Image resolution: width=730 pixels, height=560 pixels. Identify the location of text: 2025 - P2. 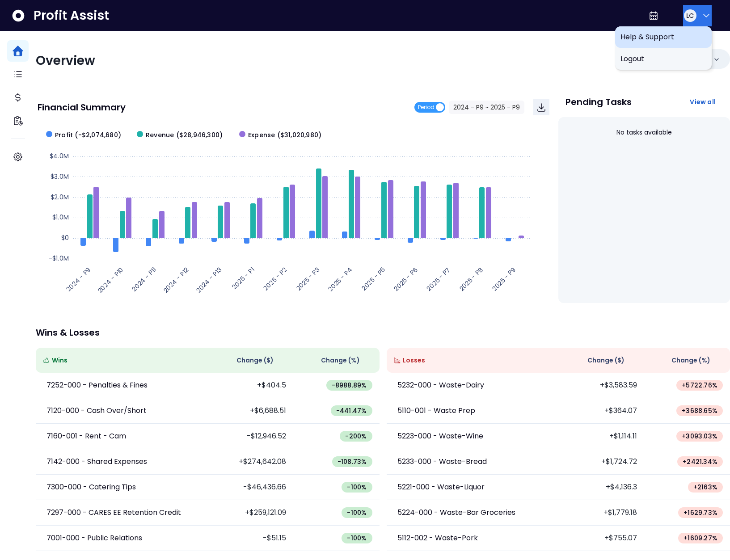
(275, 278).